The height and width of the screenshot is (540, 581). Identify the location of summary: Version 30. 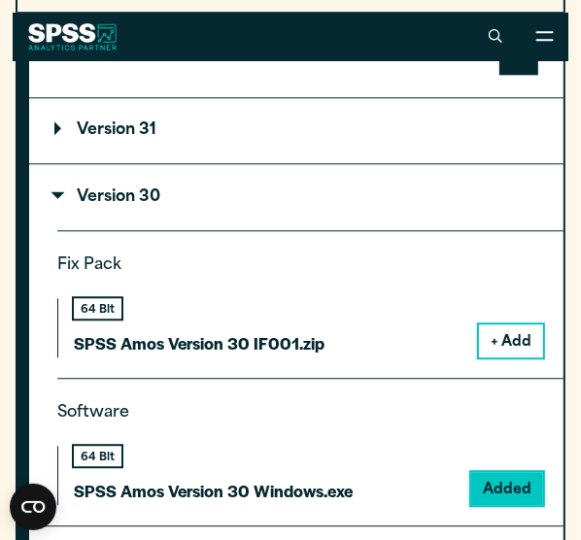
(296, 197).